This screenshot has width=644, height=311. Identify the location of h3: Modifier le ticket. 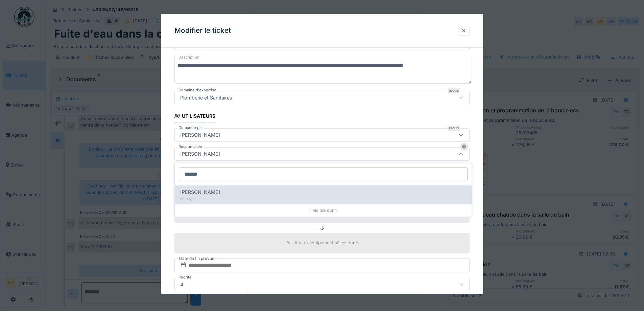
(203, 30).